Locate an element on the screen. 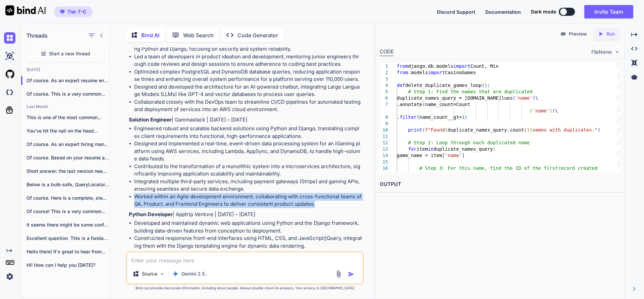 This screenshot has width=644, height=299. span: game_name = item is located at coordinates (419, 155).